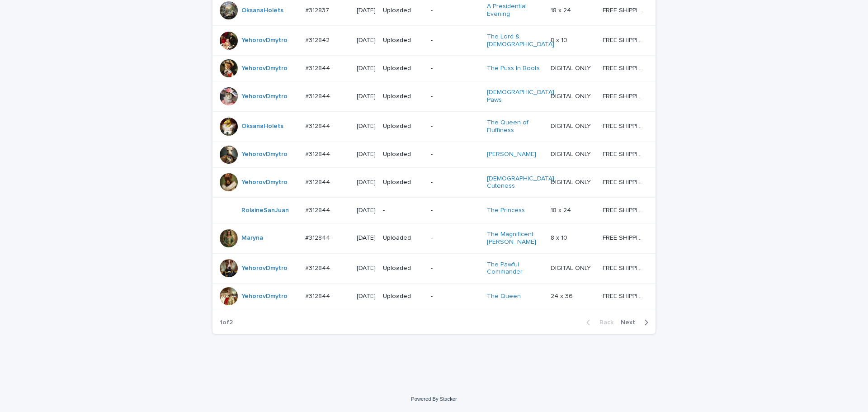 This screenshot has height=412, width=868. I want to click on button: Back, so click(597, 322).